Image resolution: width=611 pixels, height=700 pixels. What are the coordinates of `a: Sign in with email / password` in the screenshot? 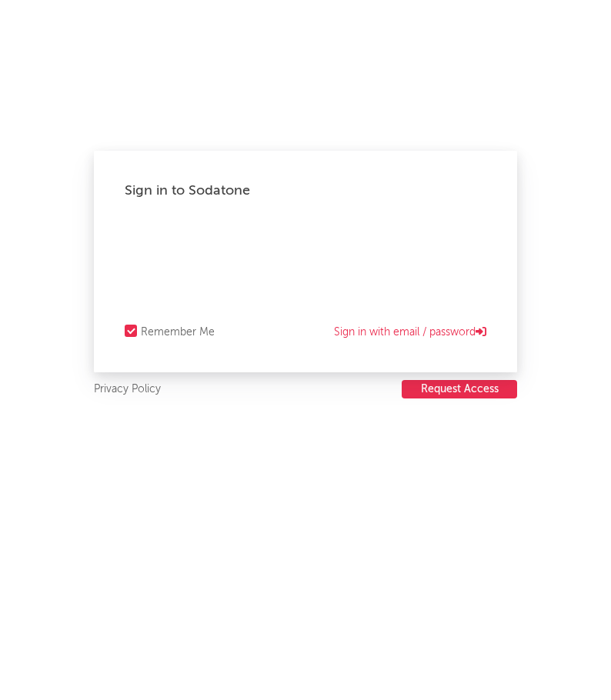 It's located at (410, 332).